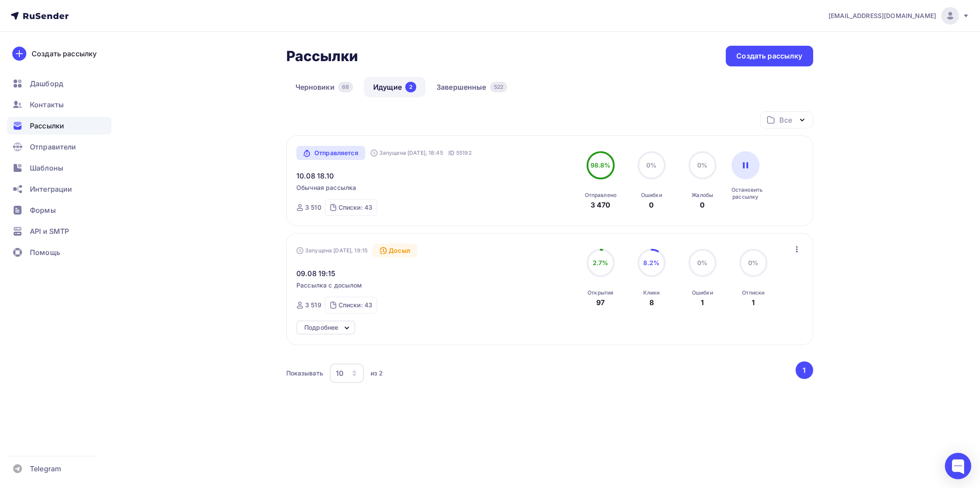  What do you see at coordinates (601, 302) in the screenshot?
I see `div: 97` at bounding box center [601, 302].